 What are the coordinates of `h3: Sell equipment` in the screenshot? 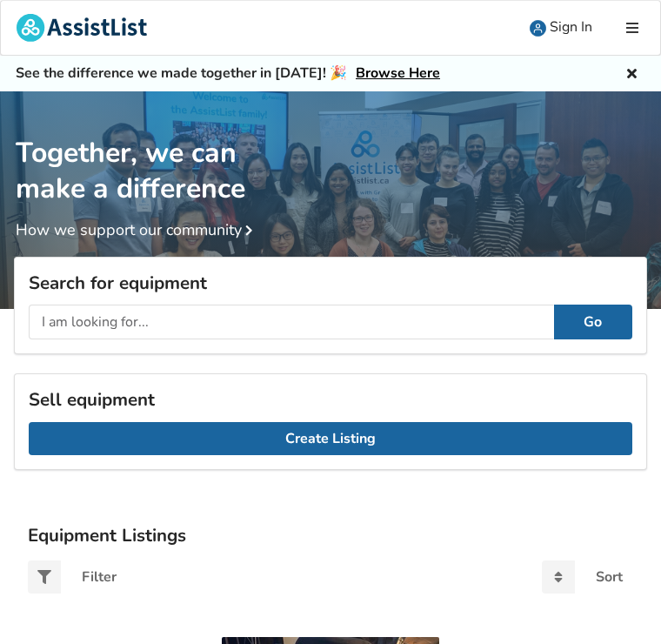 It's located at (331, 399).